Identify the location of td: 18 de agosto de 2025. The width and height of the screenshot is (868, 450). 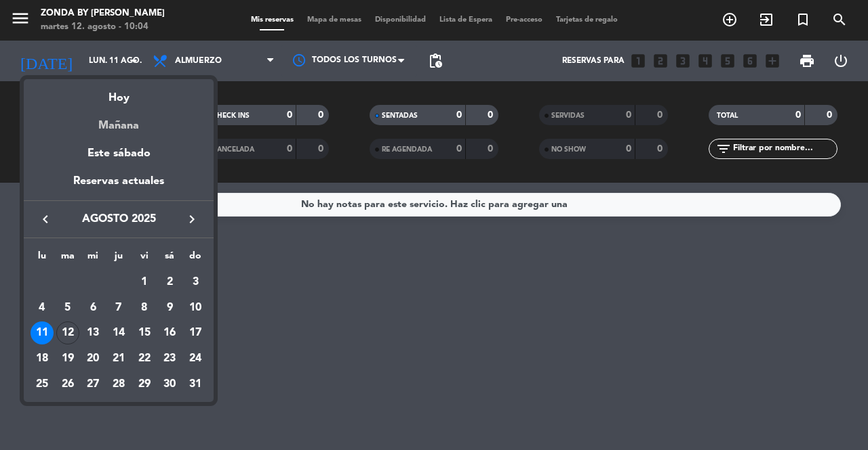
(42, 359).